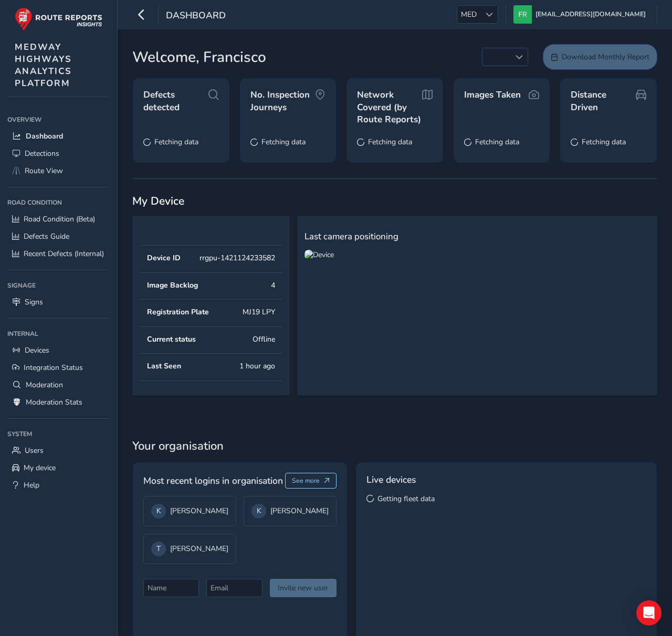  Describe the element at coordinates (58, 136) in the screenshot. I see `a: Dashboard` at that location.